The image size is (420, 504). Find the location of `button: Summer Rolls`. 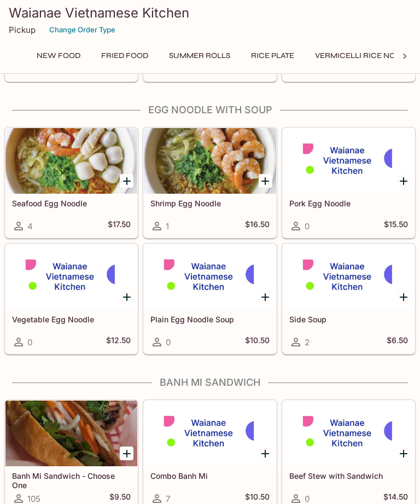

button: Summer Rolls is located at coordinates (200, 56).